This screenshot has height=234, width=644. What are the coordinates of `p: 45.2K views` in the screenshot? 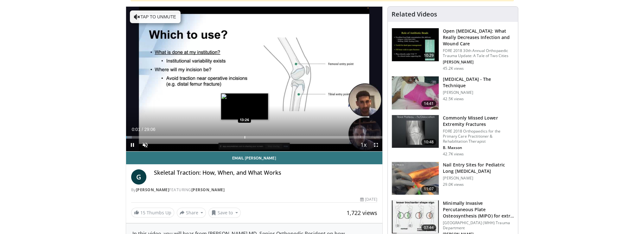 It's located at (453, 68).